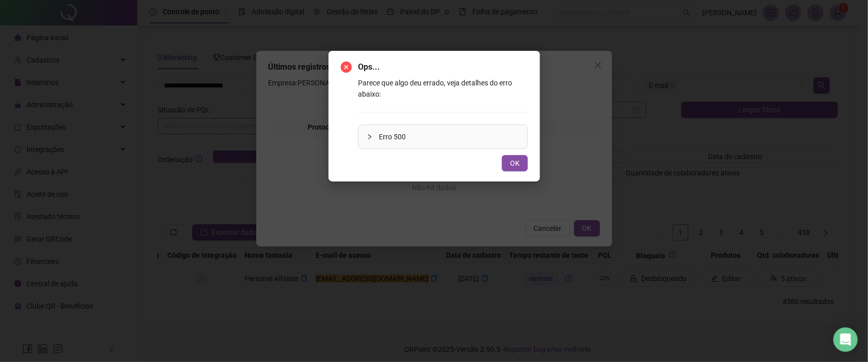 The image size is (868, 362). What do you see at coordinates (515, 163) in the screenshot?
I see `span: OK` at bounding box center [515, 163].